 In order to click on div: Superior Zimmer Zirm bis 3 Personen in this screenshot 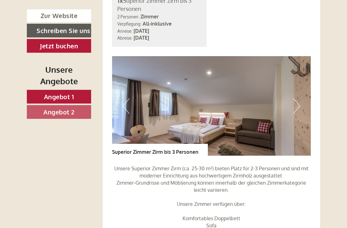, I will do `click(160, 150)`.